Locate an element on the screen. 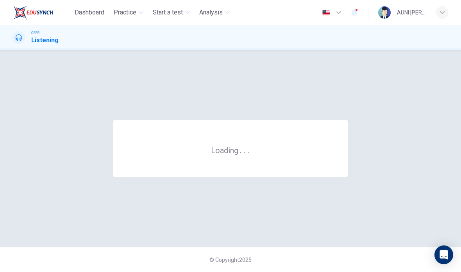  h1: Listening is located at coordinates (45, 40).